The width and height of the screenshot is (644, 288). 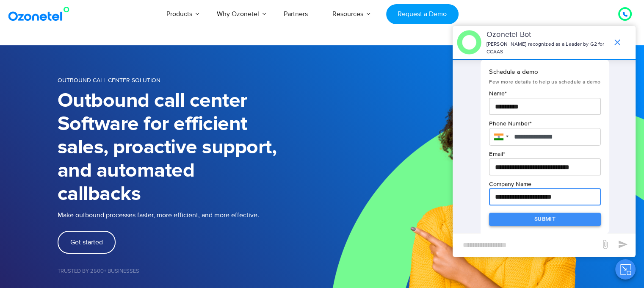 What do you see at coordinates (190, 215) in the screenshot?
I see `p: Make outbound processes faster, more efficient, and more effective.` at bounding box center [190, 215].